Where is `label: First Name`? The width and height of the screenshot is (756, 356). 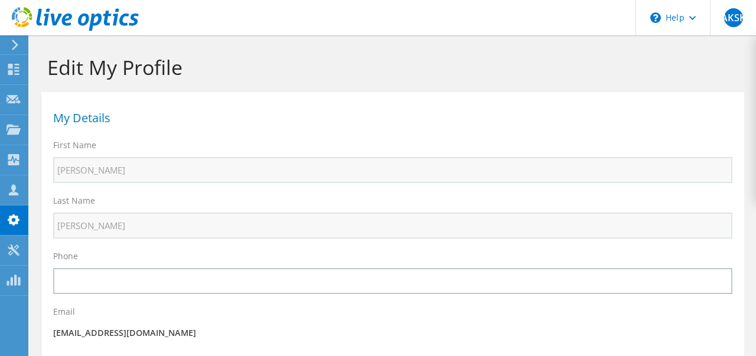
label: First Name is located at coordinates (74, 145).